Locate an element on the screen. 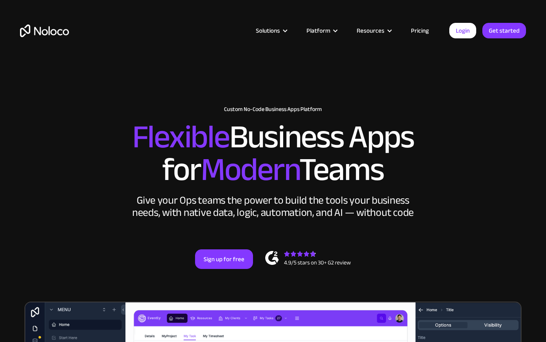  div: Give your Ops teams the power to build the tools your business needs, with native data, logic, au... is located at coordinates (273, 206).